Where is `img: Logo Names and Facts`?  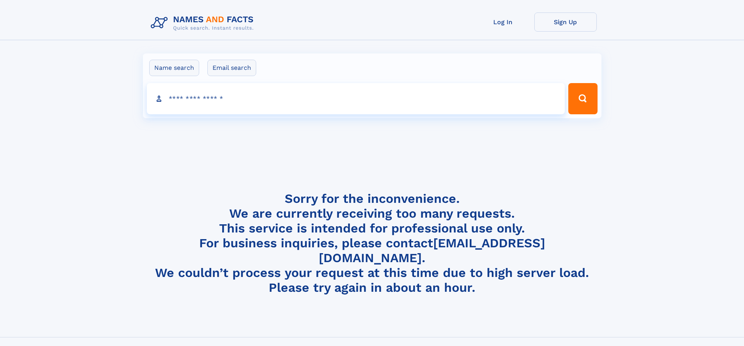
img: Logo Names and Facts is located at coordinates (204, 23).